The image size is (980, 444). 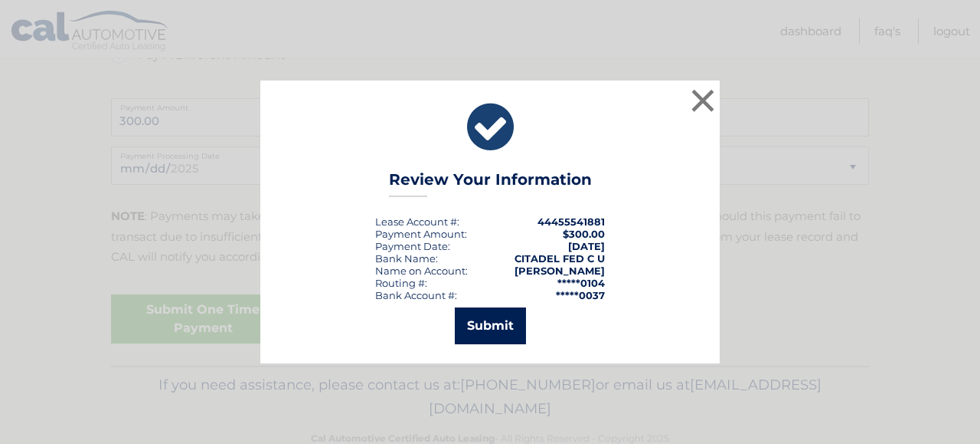 What do you see at coordinates (401, 282) in the screenshot?
I see `div: Routing #:` at bounding box center [401, 282].